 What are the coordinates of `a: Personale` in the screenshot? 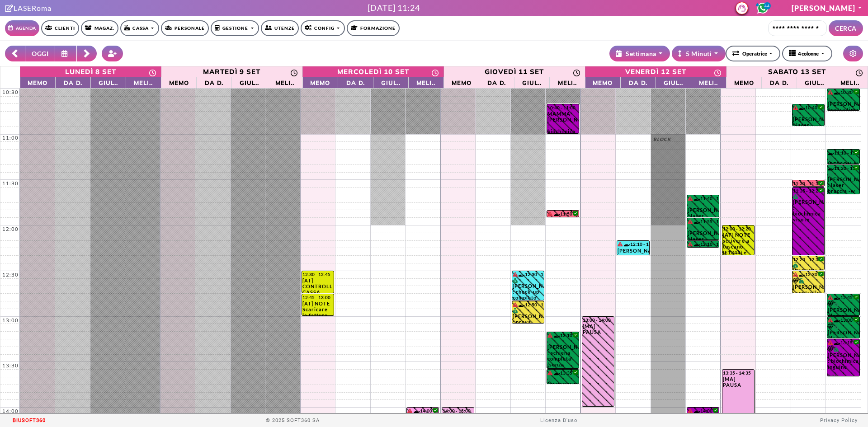 It's located at (185, 28).